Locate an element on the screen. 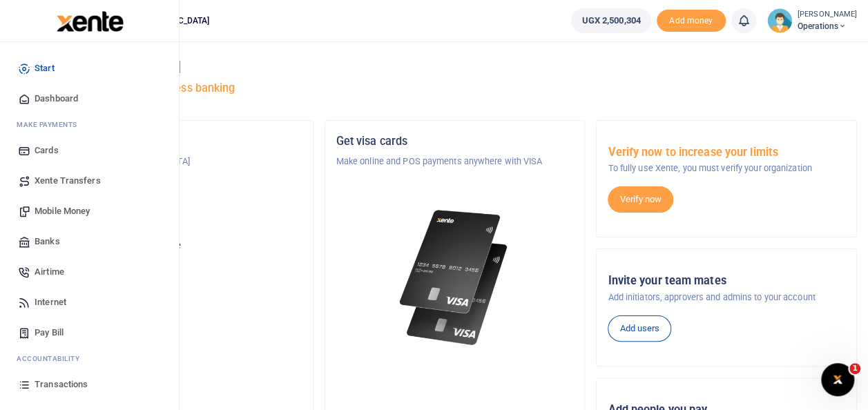  h5: Verify now to increase your limits is located at coordinates (726, 152).